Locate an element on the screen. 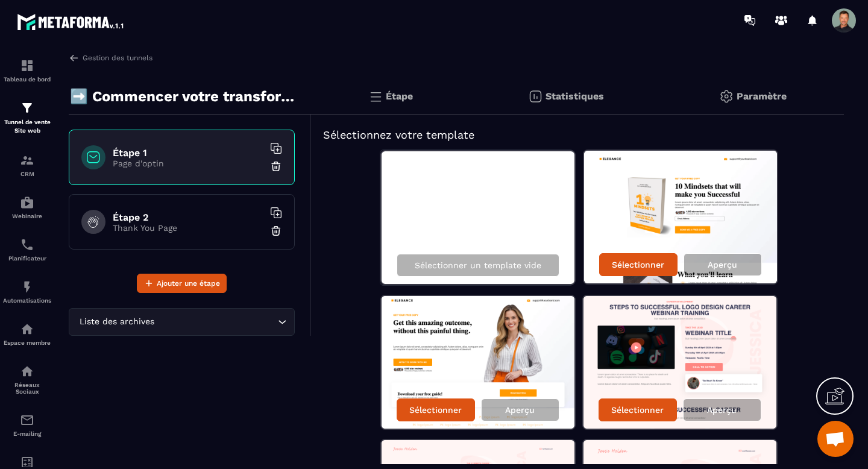 This screenshot has width=868, height=469. p: Paramètre is located at coordinates (762, 96).